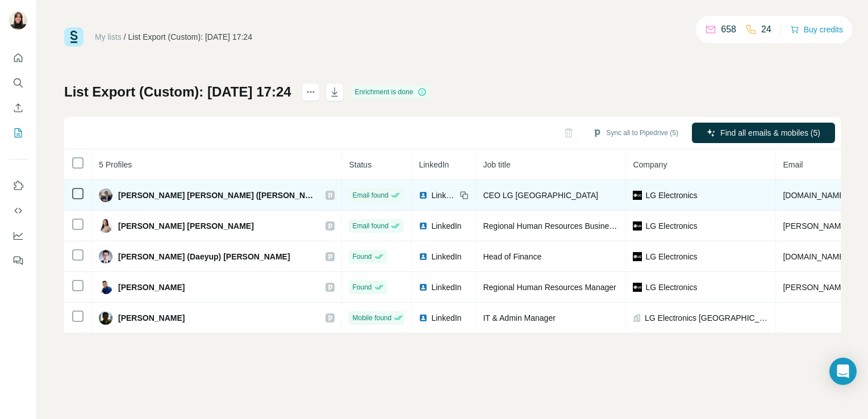 Image resolution: width=868 pixels, height=419 pixels. What do you see at coordinates (18, 186) in the screenshot?
I see `button: Use Surfe on LinkedIn` at bounding box center [18, 186].